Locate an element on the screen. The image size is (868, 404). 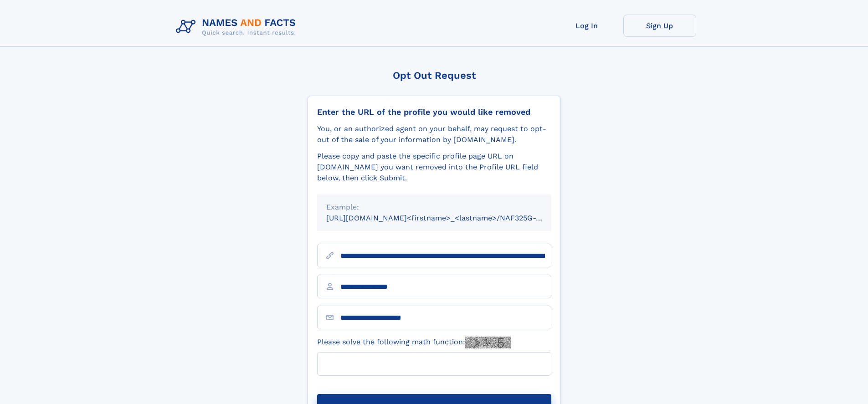
div: Opt Out Request is located at coordinates (434, 75).